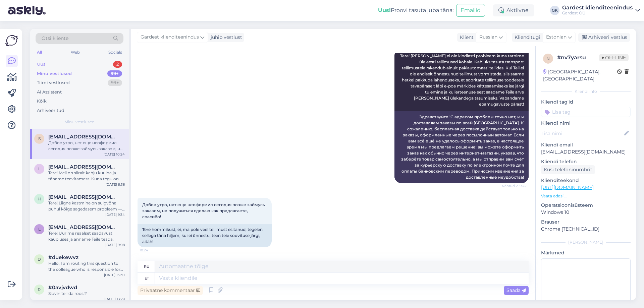  I want to click on span: #0avjvdwd, so click(62, 288).